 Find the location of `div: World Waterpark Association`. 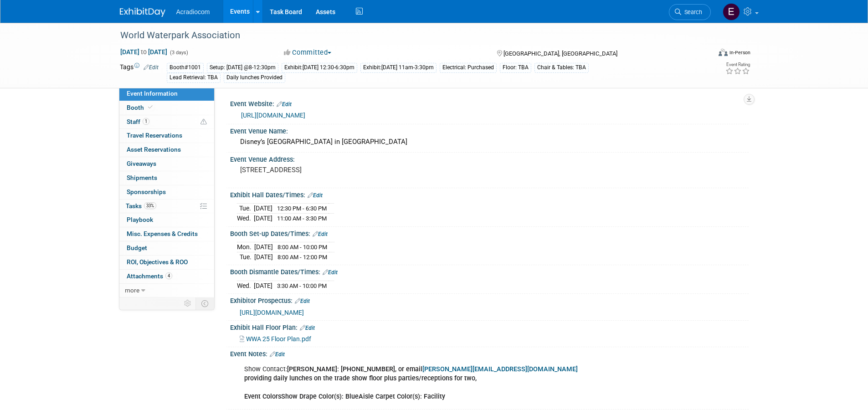

div: World Waterpark Association is located at coordinates (407, 35).